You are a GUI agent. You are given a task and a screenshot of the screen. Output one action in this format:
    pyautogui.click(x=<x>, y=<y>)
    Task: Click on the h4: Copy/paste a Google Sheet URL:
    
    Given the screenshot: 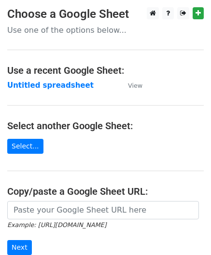 What is the action you would take?
    pyautogui.click(x=105, y=192)
    